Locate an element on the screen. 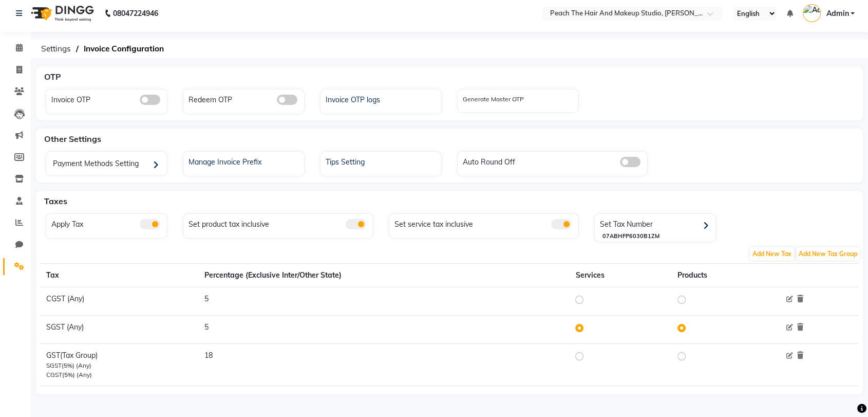  div: 07ABHFP6030B1ZM is located at coordinates (659, 236).